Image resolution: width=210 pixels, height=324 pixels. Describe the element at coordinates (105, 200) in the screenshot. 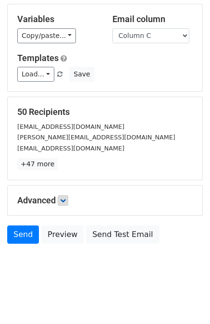

I see `h5: Advanced` at that location.